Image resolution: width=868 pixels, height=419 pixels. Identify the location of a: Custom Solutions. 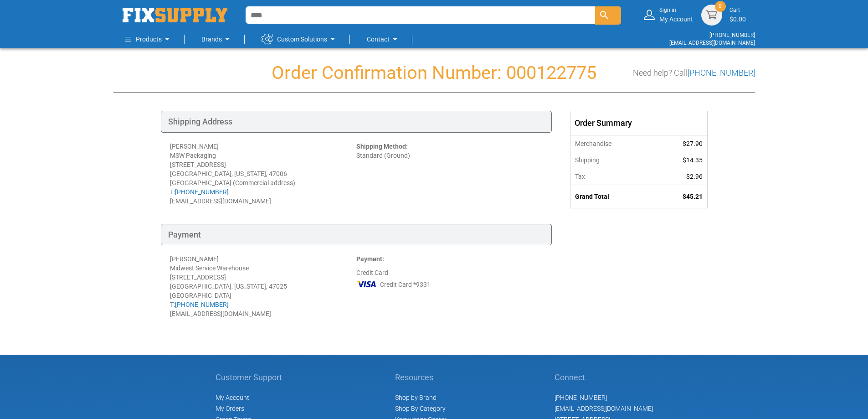
(300, 39).